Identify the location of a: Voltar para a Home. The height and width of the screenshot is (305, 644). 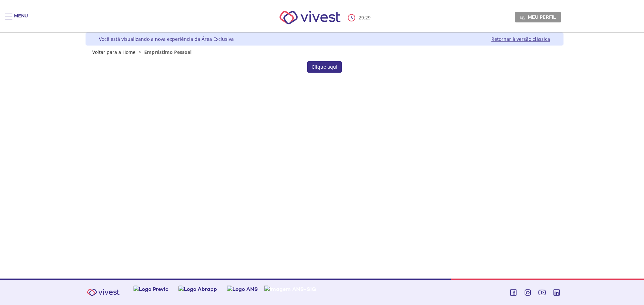
(114, 52).